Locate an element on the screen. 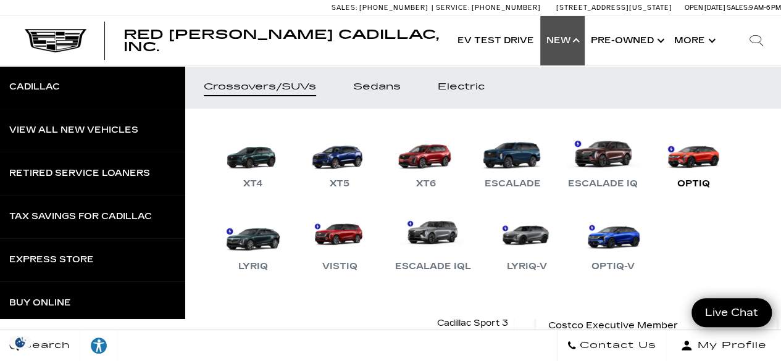 The width and height of the screenshot is (781, 361). a: Escalade IQ is located at coordinates (602, 159).